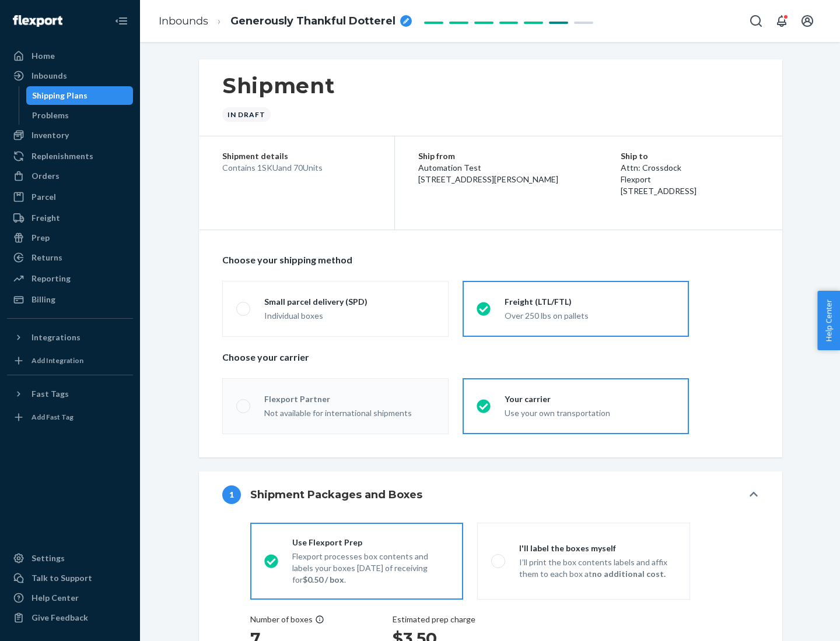 Image resolution: width=840 pixels, height=641 pixels. Describe the element at coordinates (80, 96) in the screenshot. I see `a: Shipping Plans` at that location.